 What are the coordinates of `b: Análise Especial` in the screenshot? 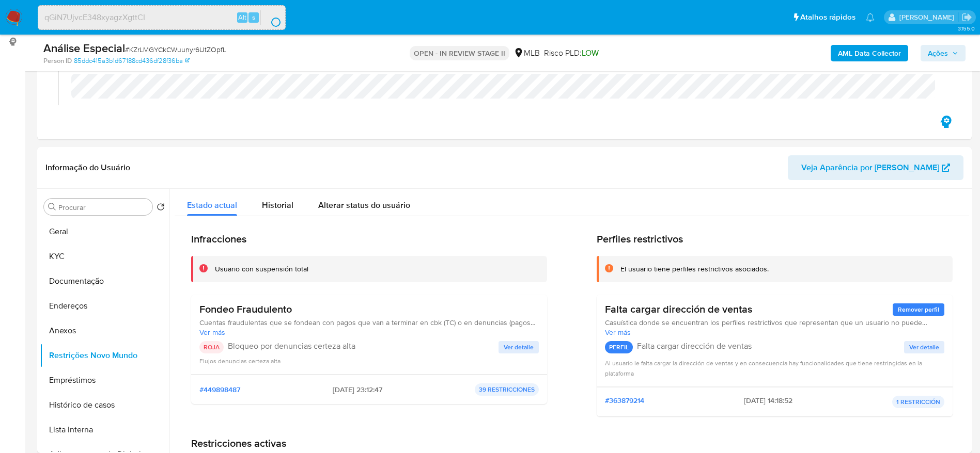 It's located at (84, 48).